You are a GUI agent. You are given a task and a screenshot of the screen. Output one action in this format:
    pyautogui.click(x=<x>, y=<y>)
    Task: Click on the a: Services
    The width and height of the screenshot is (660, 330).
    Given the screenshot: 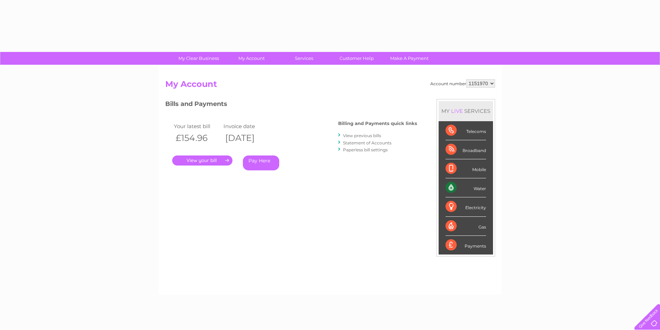 What is the action you would take?
    pyautogui.click(x=304, y=58)
    